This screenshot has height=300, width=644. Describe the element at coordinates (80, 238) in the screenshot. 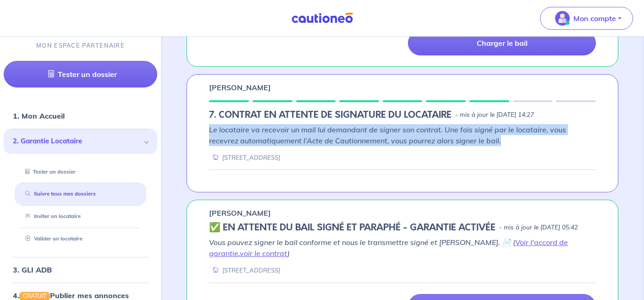

I see `div: Valider un locataire` at that location.